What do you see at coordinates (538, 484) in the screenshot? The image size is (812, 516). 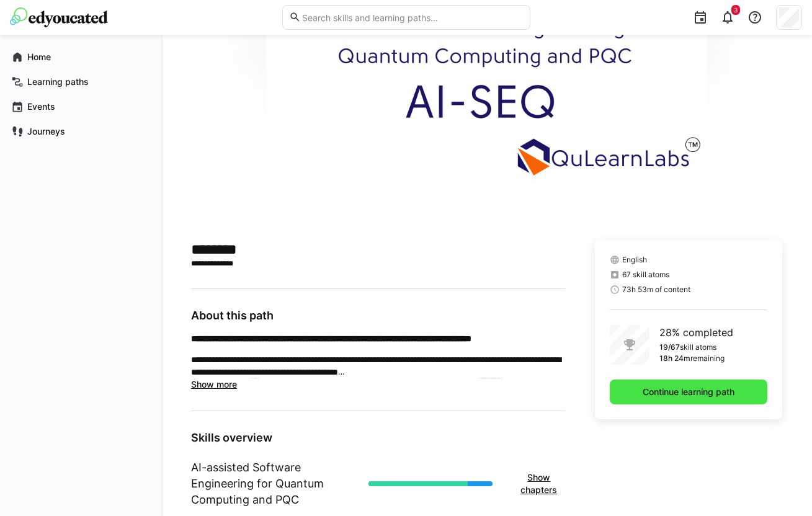 I see `span: Show chapters` at bounding box center [538, 484].